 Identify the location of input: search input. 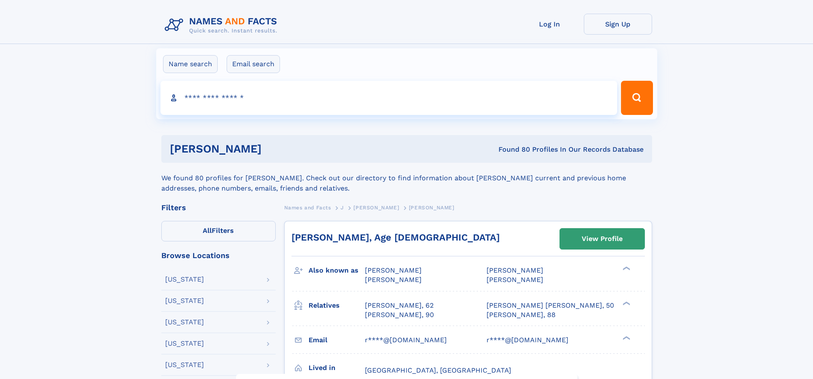
(389, 98).